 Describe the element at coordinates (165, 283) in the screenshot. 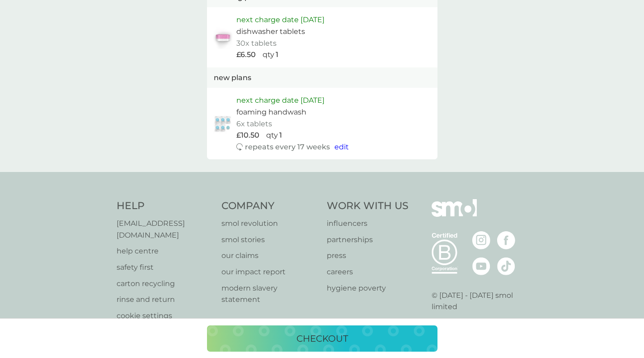

I see `a: carton recycling` at that location.